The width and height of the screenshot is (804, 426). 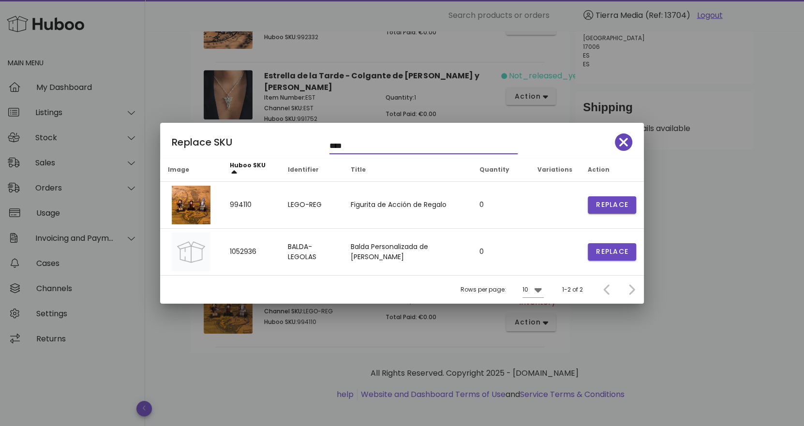 I want to click on span: Action, so click(x=599, y=169).